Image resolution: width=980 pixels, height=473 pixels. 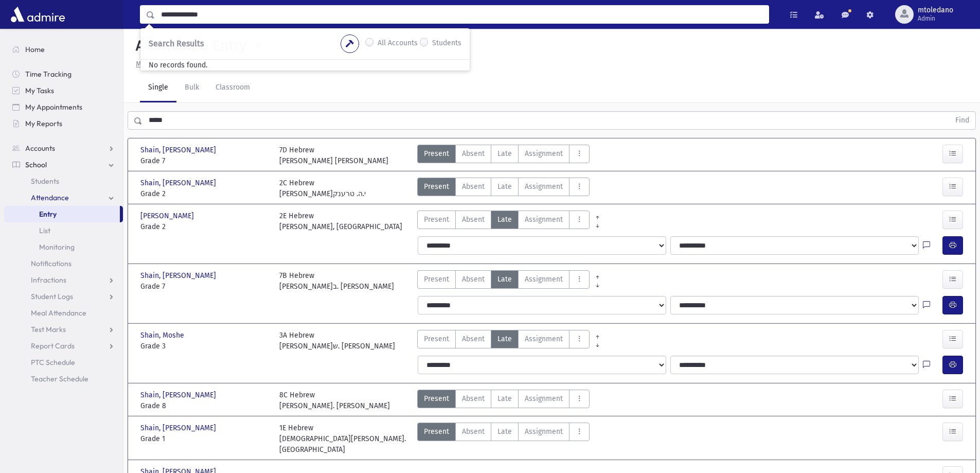 I want to click on span: mtoledano, so click(x=936, y=11).